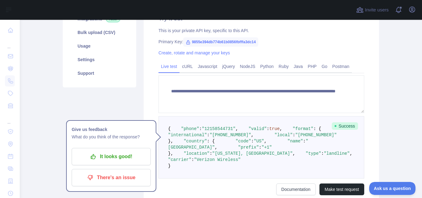 The width and height of the screenshot is (422, 198). What do you see at coordinates (207, 66) in the screenshot?
I see `a: Javascript` at bounding box center [207, 66].